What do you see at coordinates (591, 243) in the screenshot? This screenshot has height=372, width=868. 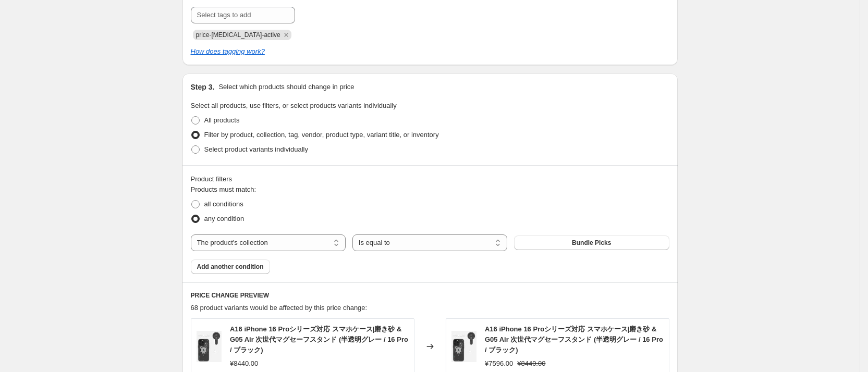 I see `span: Bundle Picks` at bounding box center [591, 243].